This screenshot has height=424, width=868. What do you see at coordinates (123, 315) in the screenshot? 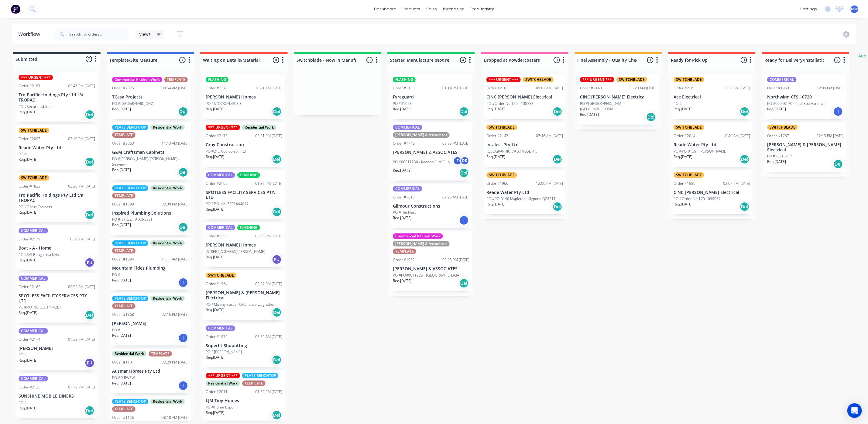
I see `div: Order #1868` at bounding box center [123, 315].